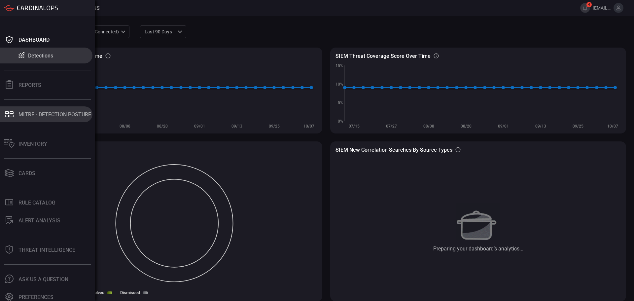 The image size is (634, 301). I want to click on p: Last 90 days, so click(160, 32).